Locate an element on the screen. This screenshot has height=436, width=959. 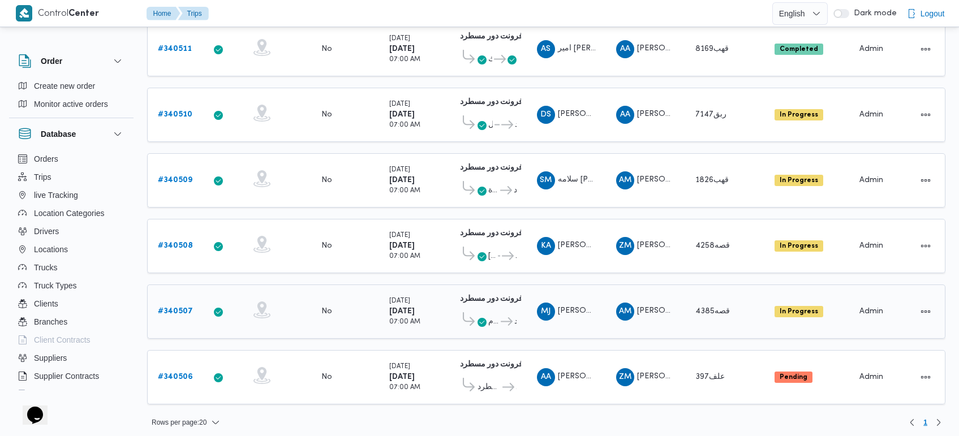
span: Dark mode is located at coordinates (873, 14).